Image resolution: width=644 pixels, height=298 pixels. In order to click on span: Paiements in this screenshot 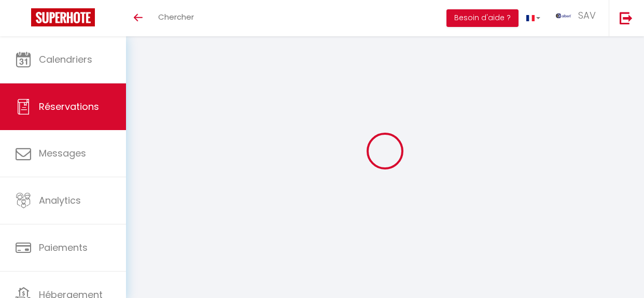, I will do `click(63, 247)`.